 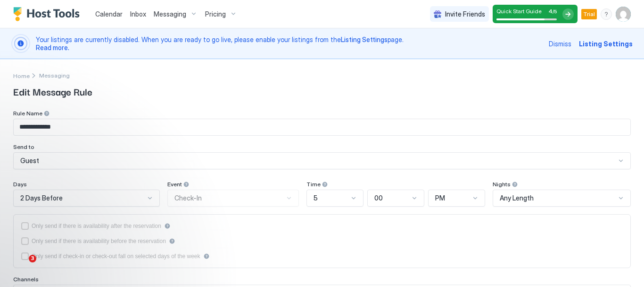 I want to click on input: Input Field, so click(x=322, y=127).